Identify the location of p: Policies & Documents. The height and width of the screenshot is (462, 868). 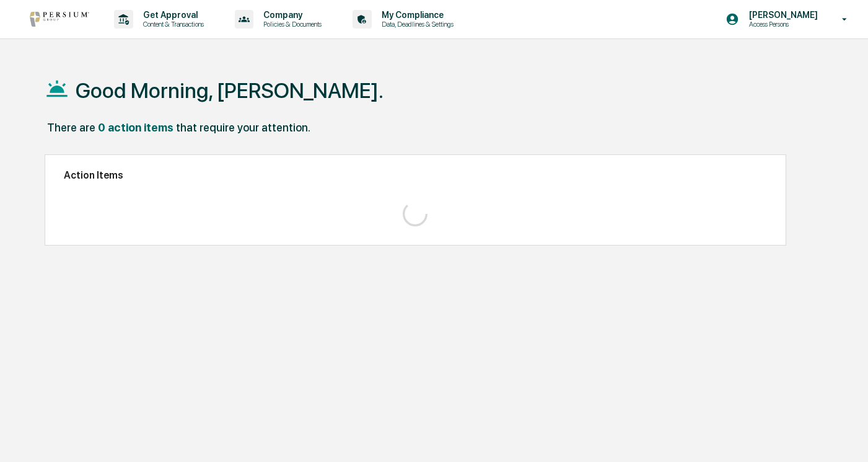
(291, 24).